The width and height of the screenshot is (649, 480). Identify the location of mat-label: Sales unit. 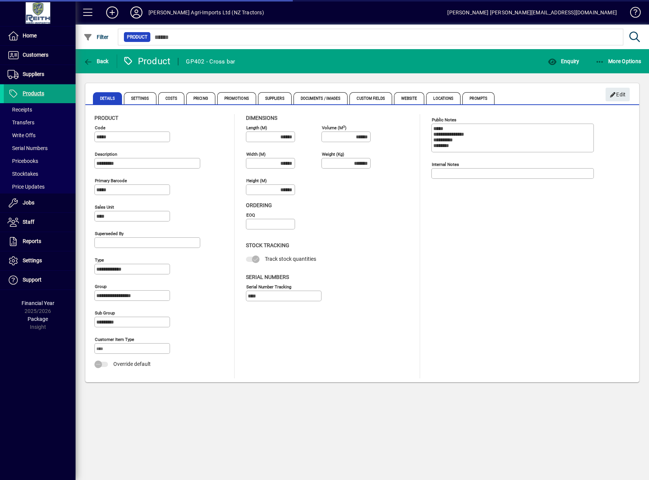
(104, 207).